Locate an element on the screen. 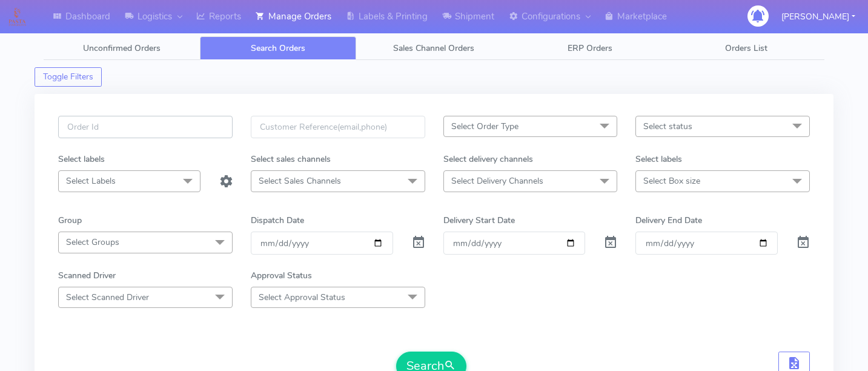 This screenshot has width=868, height=371. span: Select Scanned Driver is located at coordinates (107, 297).